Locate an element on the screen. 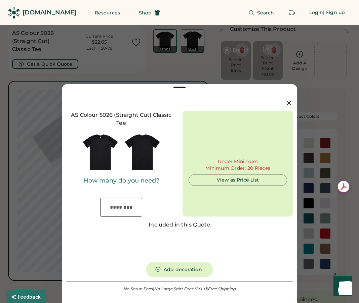 This screenshot has height=303, width=359. div: AS Colour 5026 (Straight Cut) Classic Tee is located at coordinates (121, 119).